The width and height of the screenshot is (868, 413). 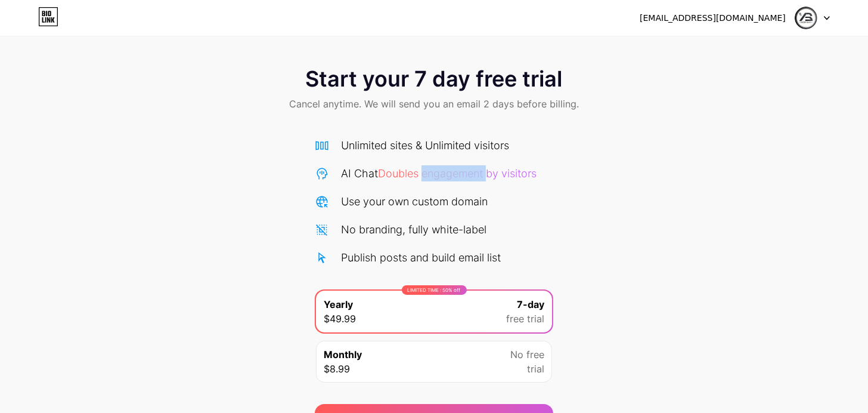 I want to click on span: Start your 7 day free trial, so click(x=434, y=78).